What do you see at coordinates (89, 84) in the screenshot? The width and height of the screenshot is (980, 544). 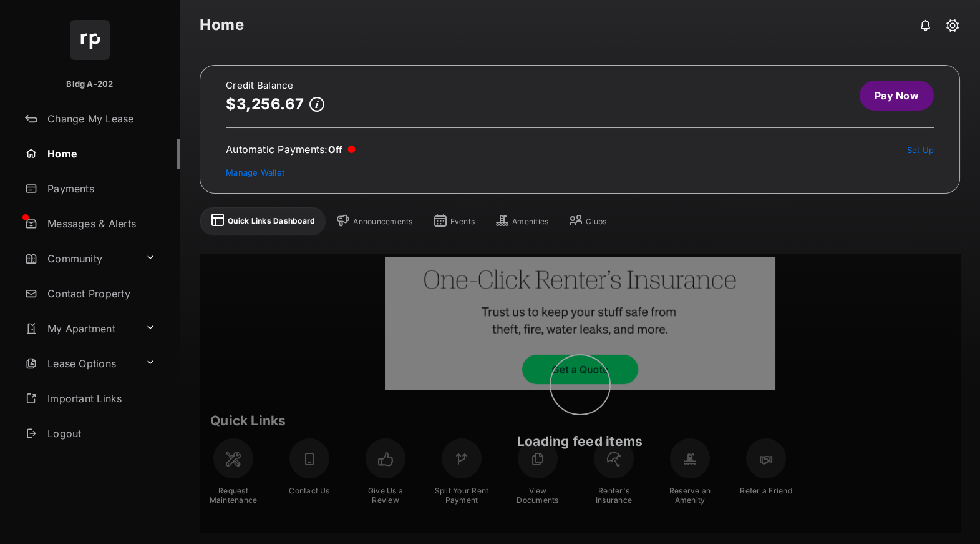 I see `p: Bldg A-202` at bounding box center [89, 84].